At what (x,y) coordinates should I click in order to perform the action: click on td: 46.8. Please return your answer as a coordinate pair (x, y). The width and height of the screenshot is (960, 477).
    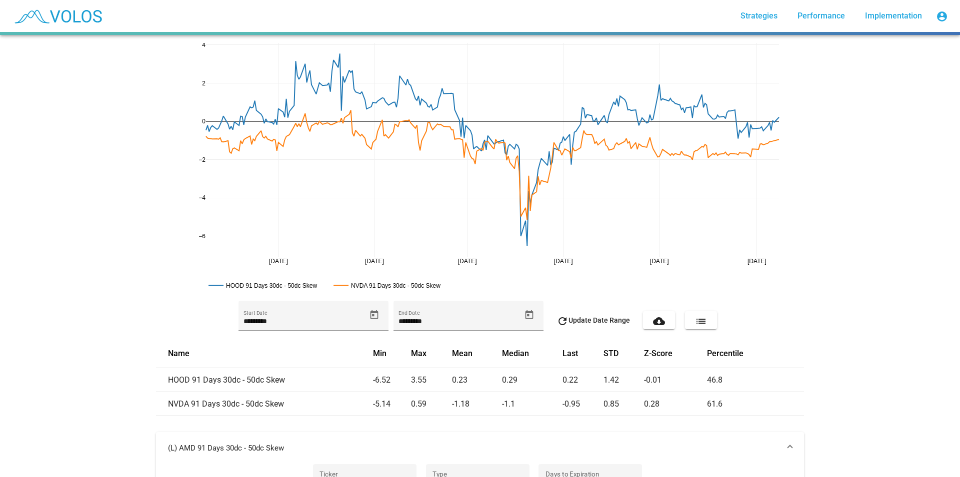
    Looking at the image, I should click on (755, 380).